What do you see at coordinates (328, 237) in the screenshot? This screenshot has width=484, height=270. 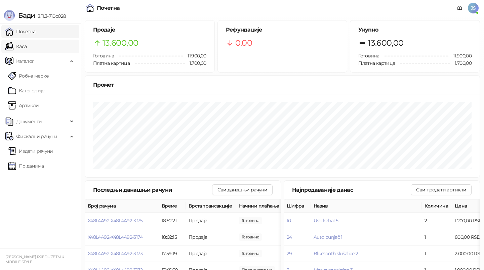 I see `span: Auto punjač 1` at bounding box center [328, 237].